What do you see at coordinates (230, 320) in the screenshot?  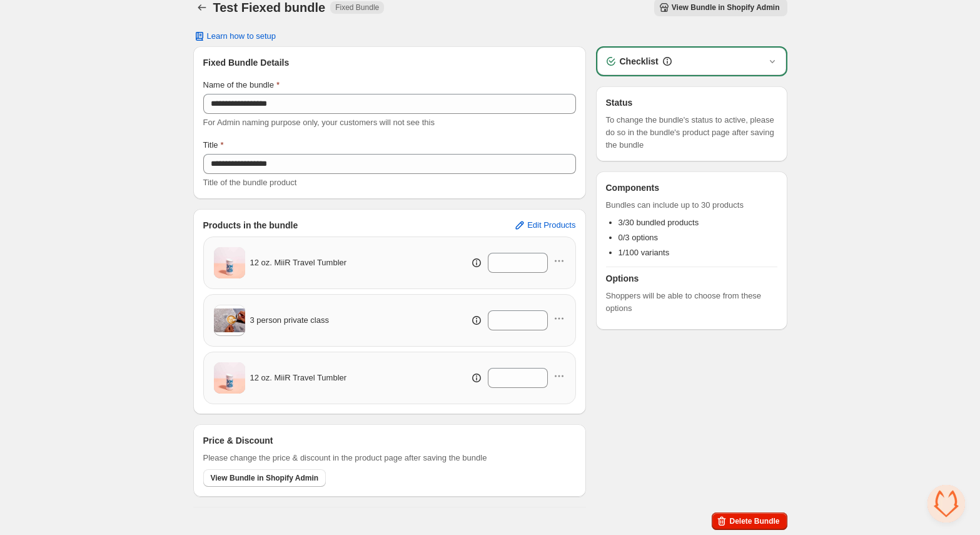 I see `img: 3 person private class` at bounding box center [230, 320].